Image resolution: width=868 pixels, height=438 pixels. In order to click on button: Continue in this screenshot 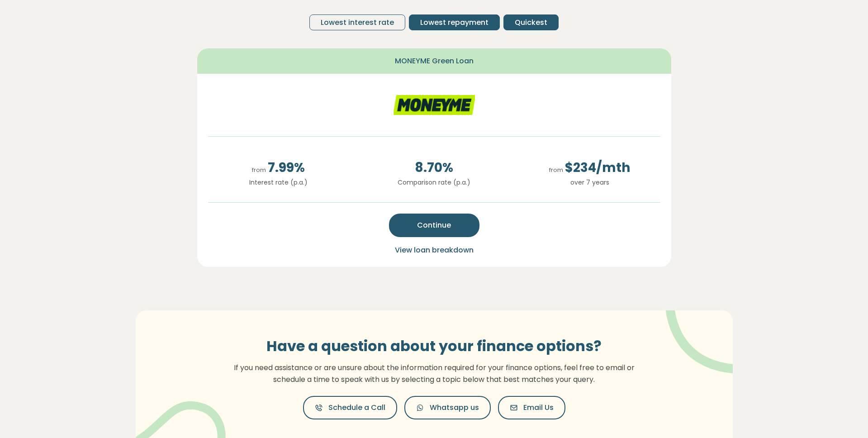, I will do `click(434, 225)`.